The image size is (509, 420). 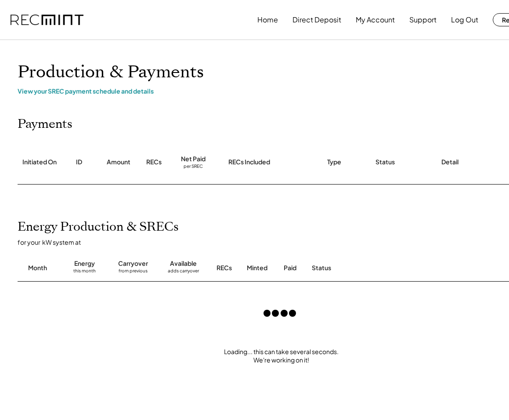 What do you see at coordinates (450, 162) in the screenshot?
I see `div: Detail` at bounding box center [450, 162].